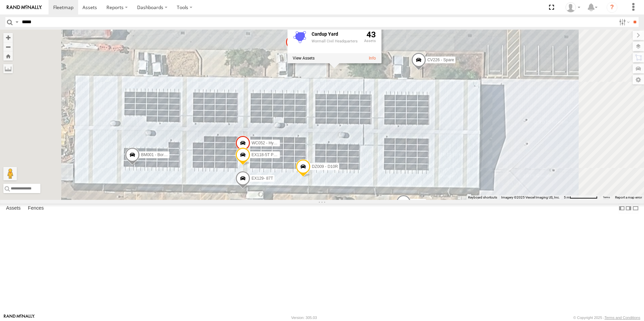 The image size is (644, 321). Describe the element at coordinates (622, 209) in the screenshot. I see `label: Dock Summary Table to the Left` at that location.